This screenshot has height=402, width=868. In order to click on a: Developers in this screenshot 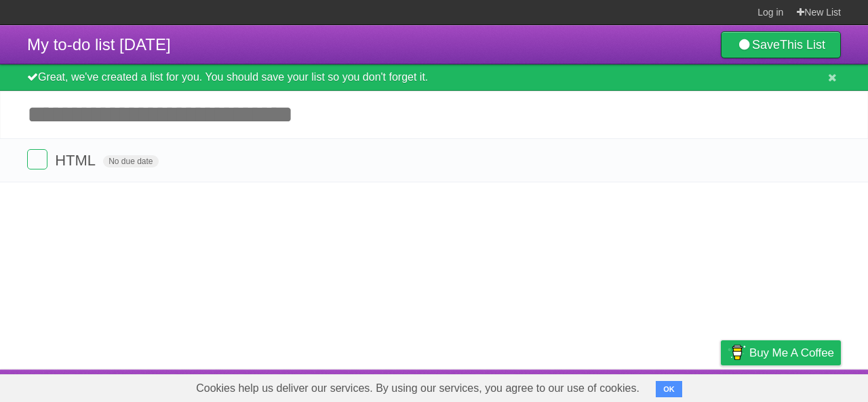, I will do `click(612, 385)`.